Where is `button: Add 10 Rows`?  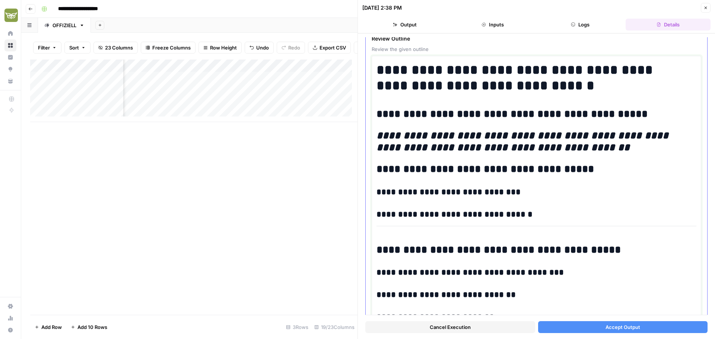
button: Add 10 Rows is located at coordinates (89, 327).